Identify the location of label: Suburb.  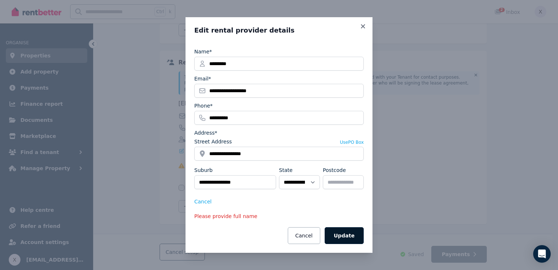
(204, 170).